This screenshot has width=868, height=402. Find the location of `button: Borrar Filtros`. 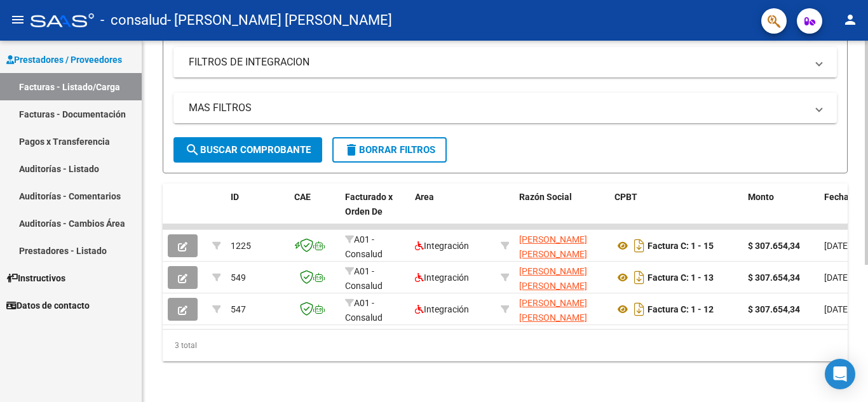

button: Borrar Filtros is located at coordinates (390, 150).